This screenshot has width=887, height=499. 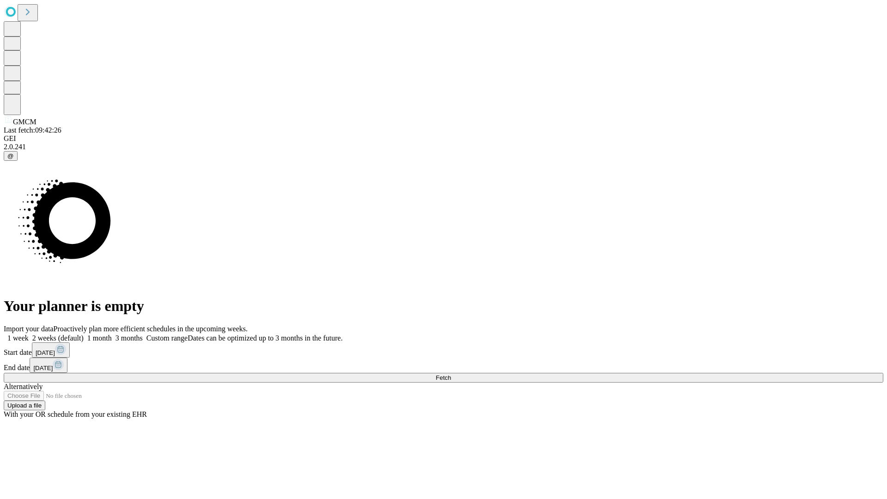 What do you see at coordinates (129, 338) in the screenshot?
I see `span: 3 months` at bounding box center [129, 338].